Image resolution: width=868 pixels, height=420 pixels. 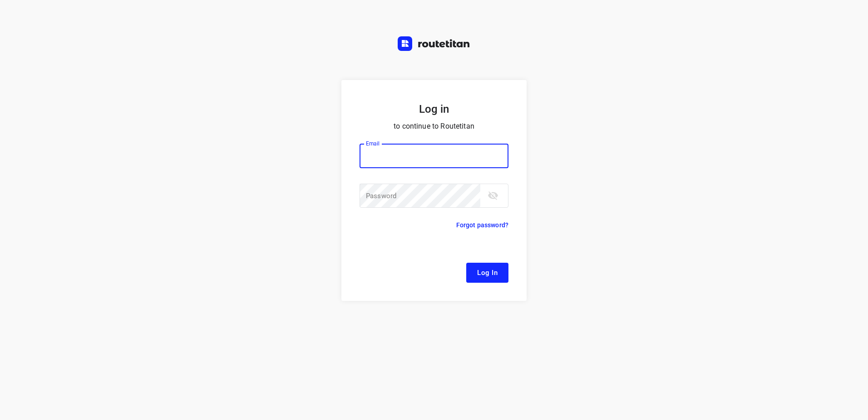 I want to click on img: Routetitan, so click(x=434, y=44).